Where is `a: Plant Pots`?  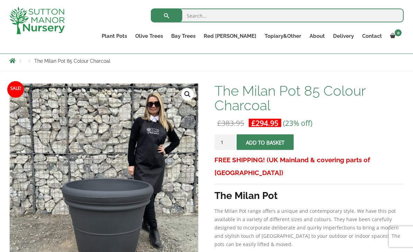 a: Plant Pots is located at coordinates (114, 36).